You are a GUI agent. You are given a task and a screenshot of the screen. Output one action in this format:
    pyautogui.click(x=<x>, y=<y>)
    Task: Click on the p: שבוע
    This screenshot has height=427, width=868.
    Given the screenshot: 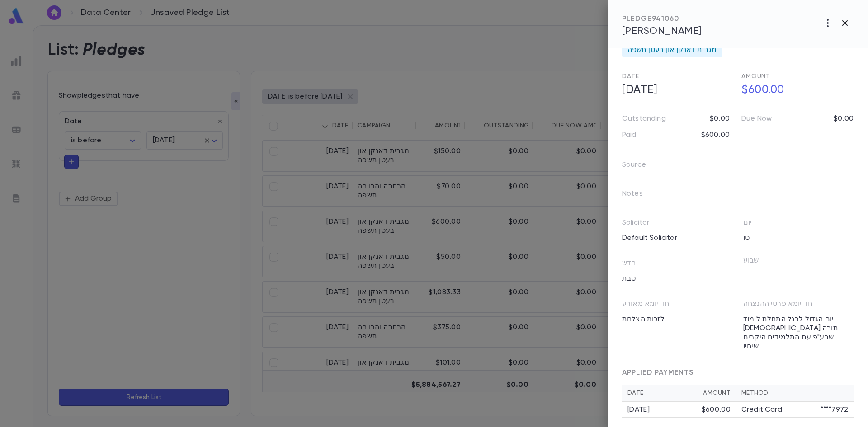 What is the action you would take?
    pyautogui.click(x=751, y=263)
    